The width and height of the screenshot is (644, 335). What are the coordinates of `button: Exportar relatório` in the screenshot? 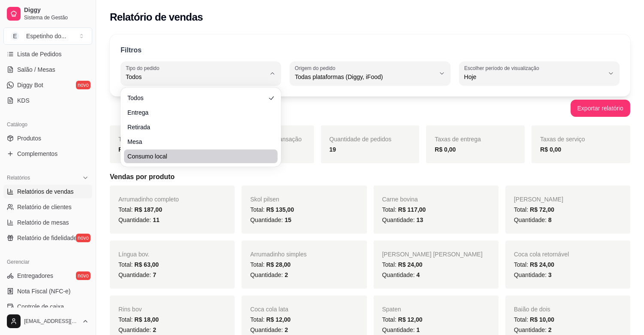 It's located at (600, 108).